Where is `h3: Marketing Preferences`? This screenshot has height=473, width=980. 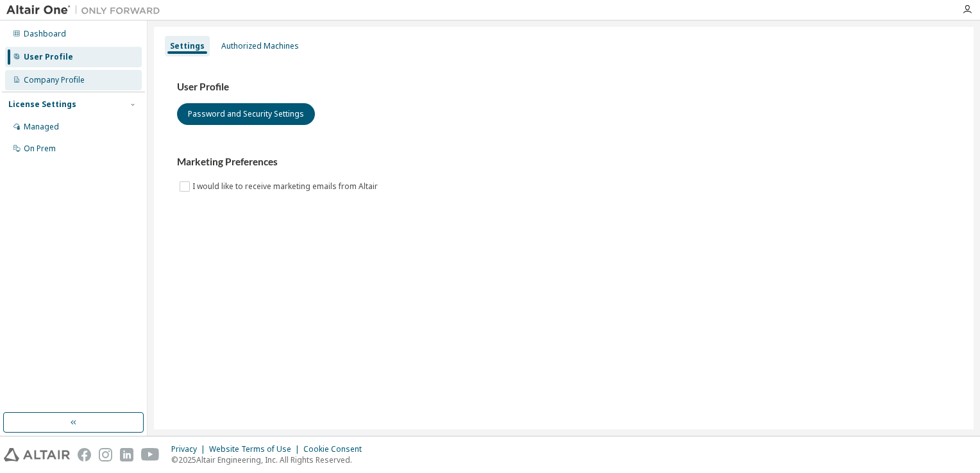 h3: Marketing Preferences is located at coordinates (564, 162).